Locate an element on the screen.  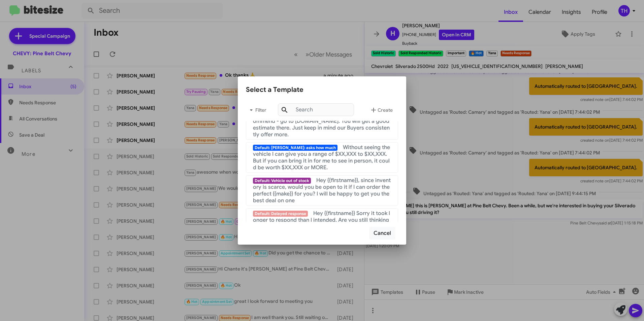
span: Without seeing the vehicle I can give you a range of $XX,XXX to $XX,XXX. But if you can bring it ... is located at coordinates (321, 158).